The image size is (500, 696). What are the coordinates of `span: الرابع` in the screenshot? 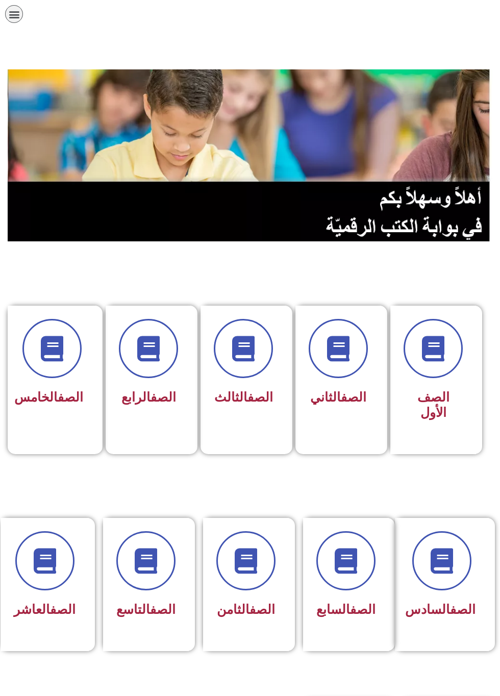 It's located at (148, 397).